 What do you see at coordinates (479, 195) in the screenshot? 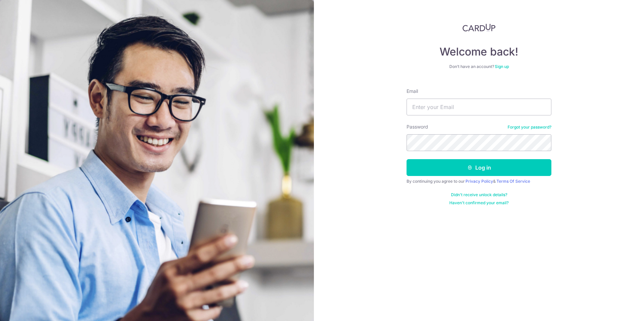
I see `a: Didn't receive unlock details?` at bounding box center [479, 195].